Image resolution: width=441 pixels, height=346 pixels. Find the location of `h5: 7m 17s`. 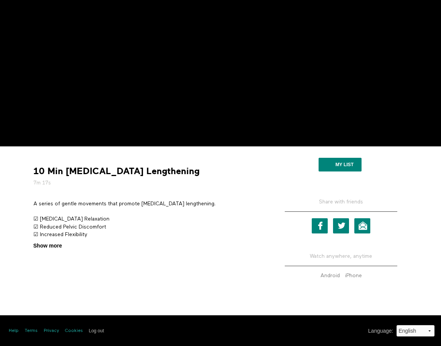

h5: 7m 17s is located at coordinates (148, 183).